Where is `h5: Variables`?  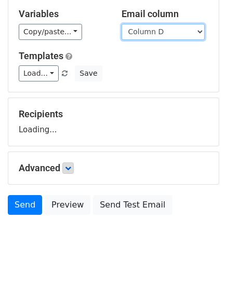
h5: Variables is located at coordinates (62, 14).